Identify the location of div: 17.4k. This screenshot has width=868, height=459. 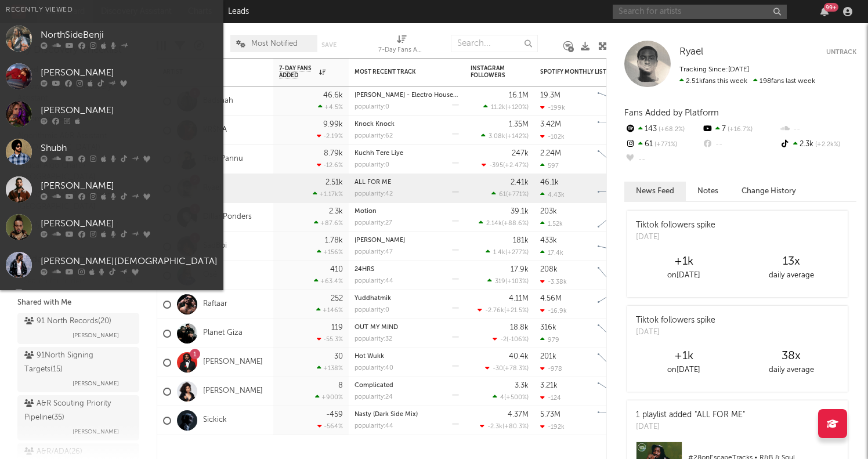
(552, 253).